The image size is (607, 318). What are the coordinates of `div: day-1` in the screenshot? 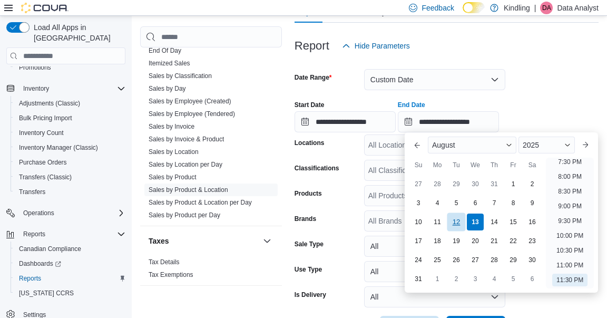 It's located at (513, 184).